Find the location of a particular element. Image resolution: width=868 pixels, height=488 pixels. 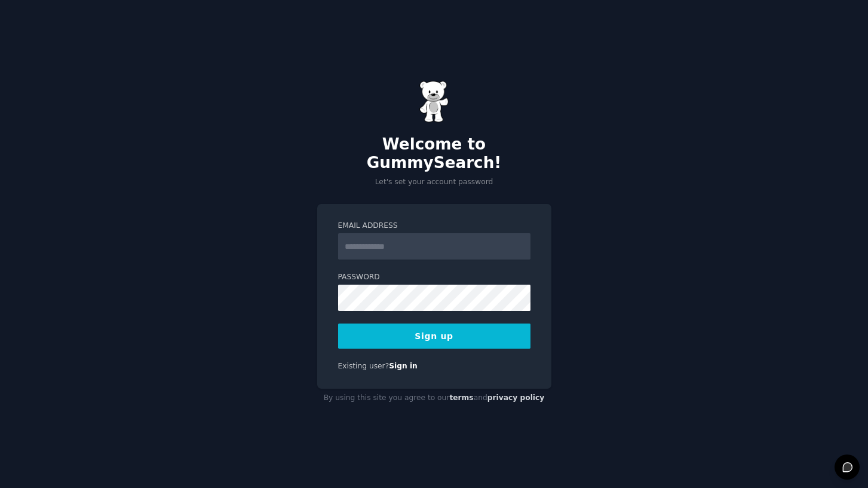

a: privacy policy is located at coordinates (516, 398).